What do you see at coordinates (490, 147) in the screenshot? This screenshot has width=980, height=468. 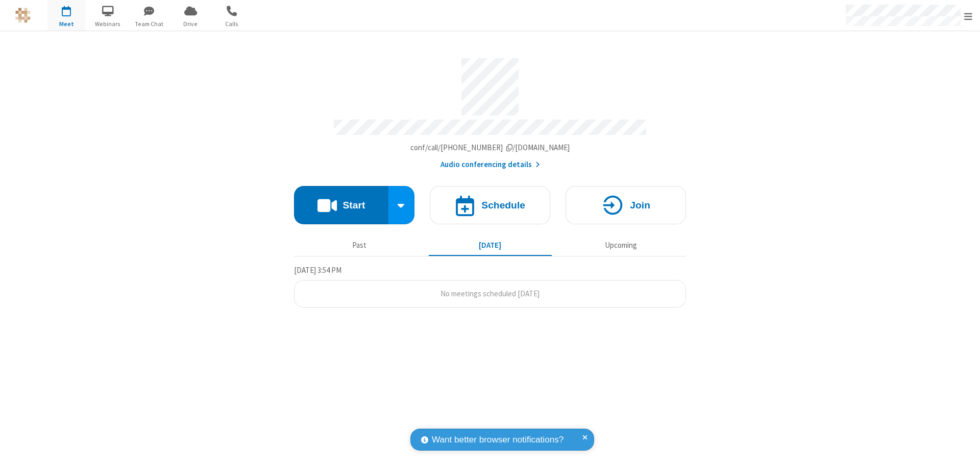 I see `span: Copy my meeting room link` at bounding box center [490, 147].